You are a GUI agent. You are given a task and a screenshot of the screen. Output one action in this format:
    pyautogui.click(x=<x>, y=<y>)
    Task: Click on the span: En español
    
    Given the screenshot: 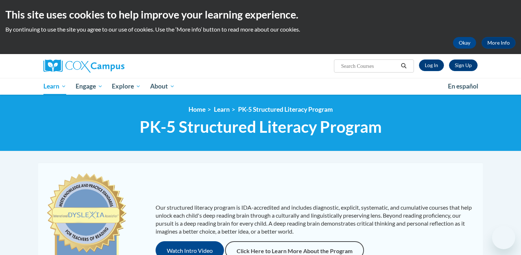 What is the action you would take?
    pyautogui.click(x=463, y=86)
    